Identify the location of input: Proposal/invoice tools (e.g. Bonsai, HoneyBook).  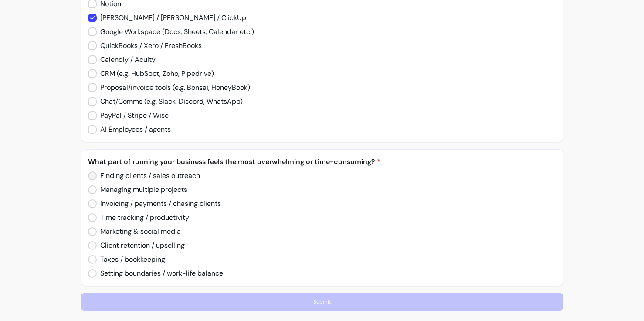
(173, 87).